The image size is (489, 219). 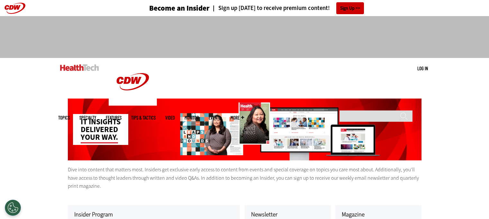 I want to click on span: Topics, so click(x=64, y=117).